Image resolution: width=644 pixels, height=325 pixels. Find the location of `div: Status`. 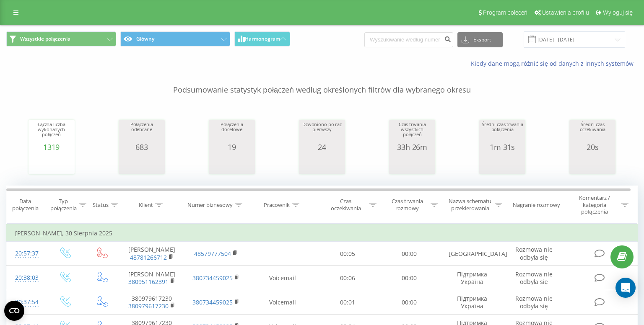

div: Status is located at coordinates (101, 205).